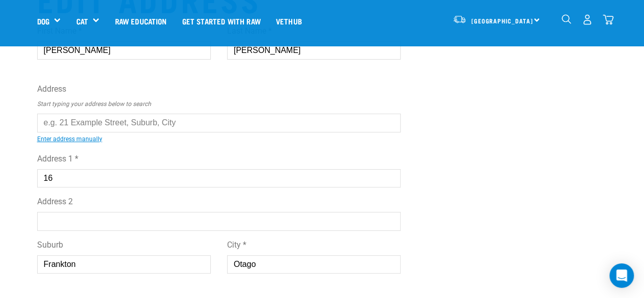 The image size is (644, 298). What do you see at coordinates (221, 21) in the screenshot?
I see `a: Get started with Raw` at bounding box center [221, 21].